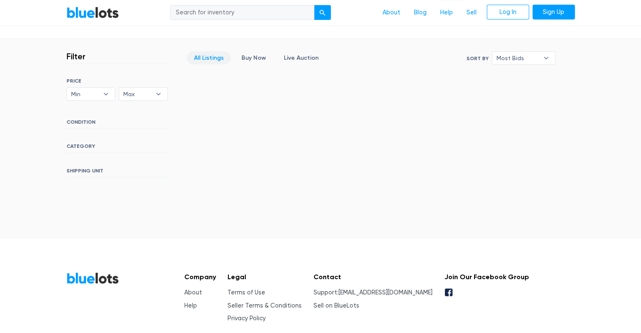 The height and width of the screenshot is (333, 641). I want to click on h5: Contact, so click(373, 277).